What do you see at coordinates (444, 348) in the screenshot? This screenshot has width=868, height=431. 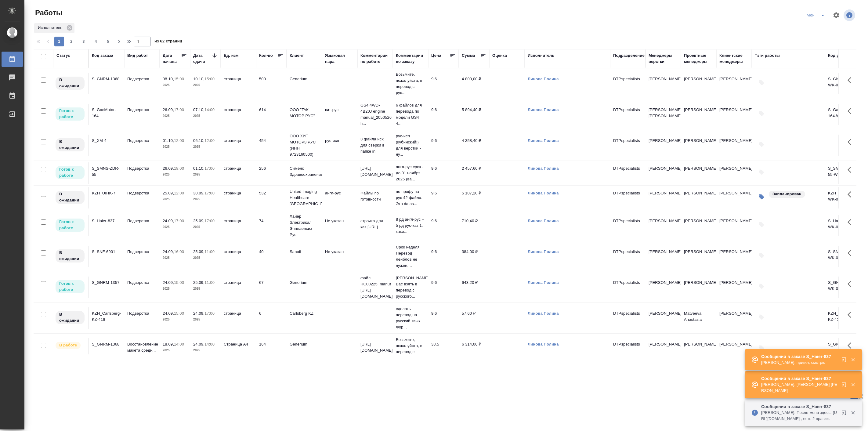 I see `td: 38.5` at bounding box center [444, 348].